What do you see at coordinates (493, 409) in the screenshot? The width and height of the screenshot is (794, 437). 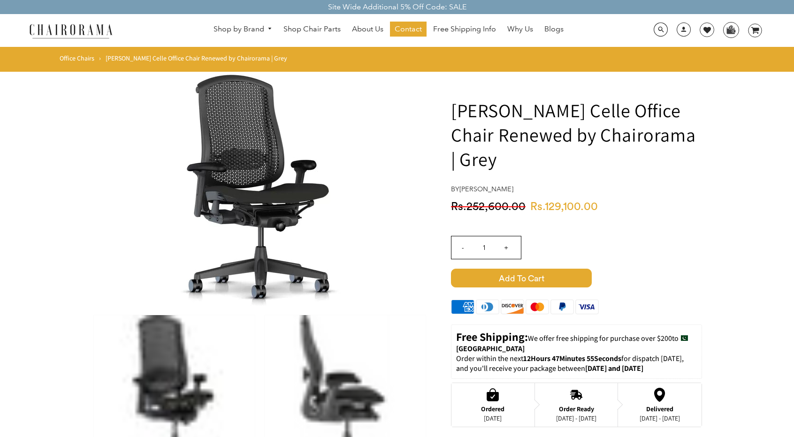 I see `div: Ordered` at bounding box center [493, 409].